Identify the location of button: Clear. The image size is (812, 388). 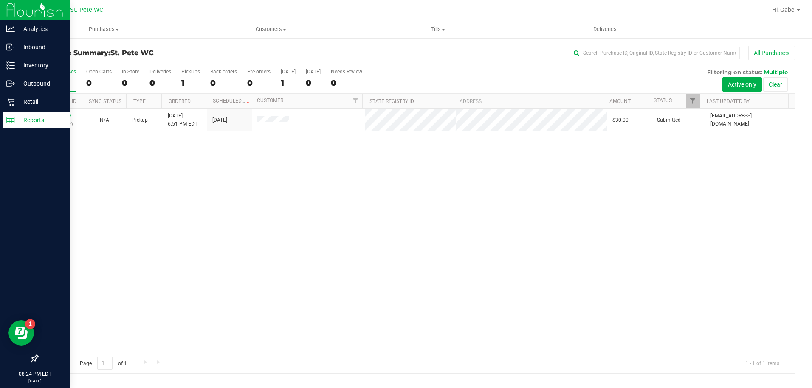
(775, 84).